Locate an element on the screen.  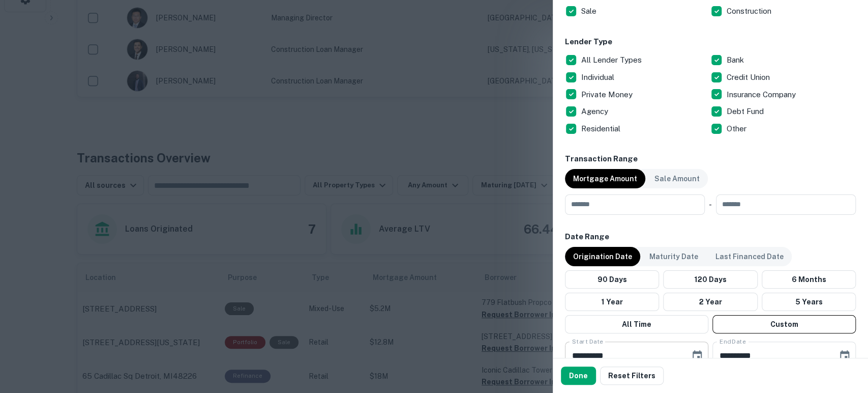
p: Debt Fund is located at coordinates (746, 112).